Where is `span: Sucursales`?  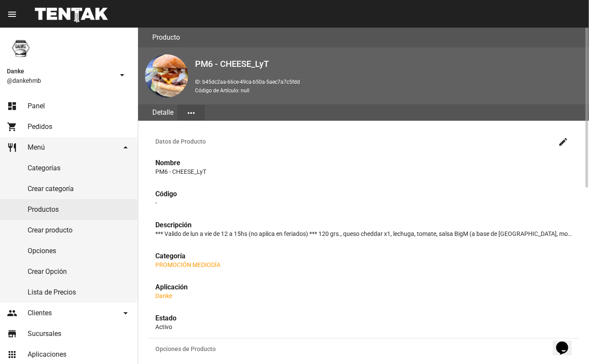
span: Sucursales is located at coordinates (44, 334).